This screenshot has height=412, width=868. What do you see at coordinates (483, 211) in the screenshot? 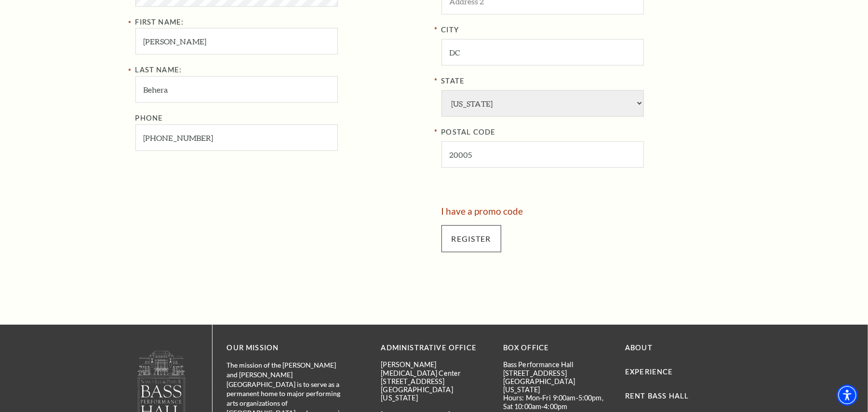
I see `a: I have a promo code` at bounding box center [483, 211].